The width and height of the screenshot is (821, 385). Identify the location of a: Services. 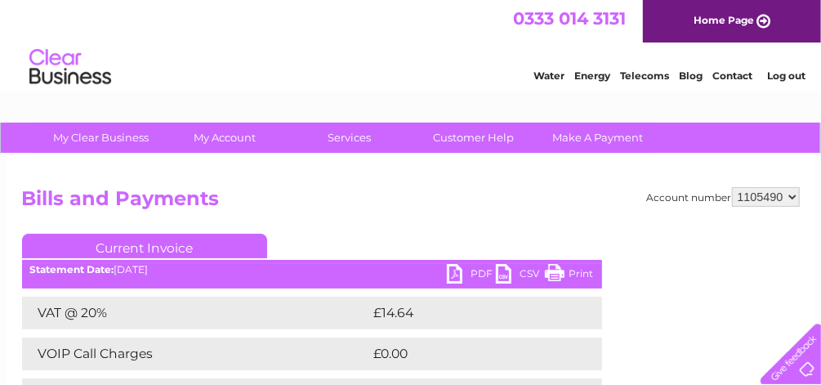
(349, 137).